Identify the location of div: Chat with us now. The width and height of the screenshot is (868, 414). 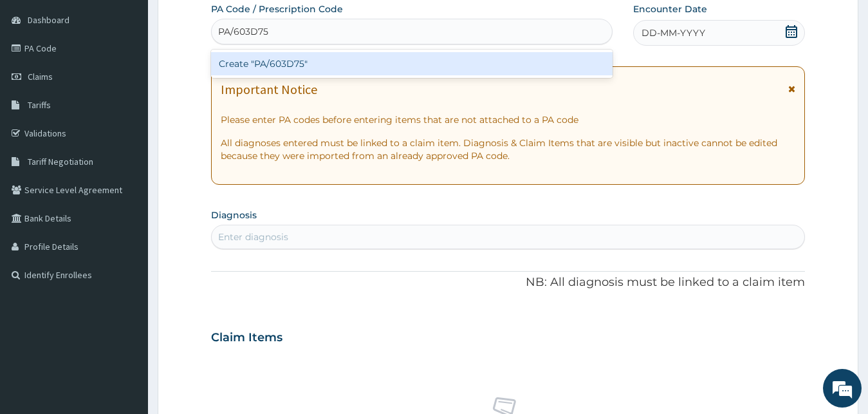
(141, 80).